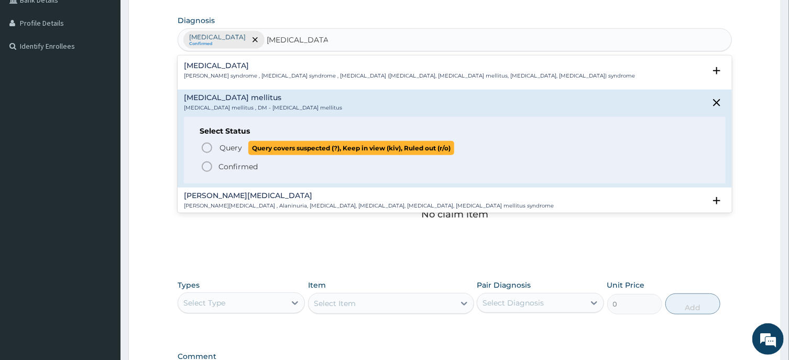 Image resolution: width=789 pixels, height=360 pixels. Describe the element at coordinates (513, 303) in the screenshot. I see `div: Select Diagnosis` at that location.